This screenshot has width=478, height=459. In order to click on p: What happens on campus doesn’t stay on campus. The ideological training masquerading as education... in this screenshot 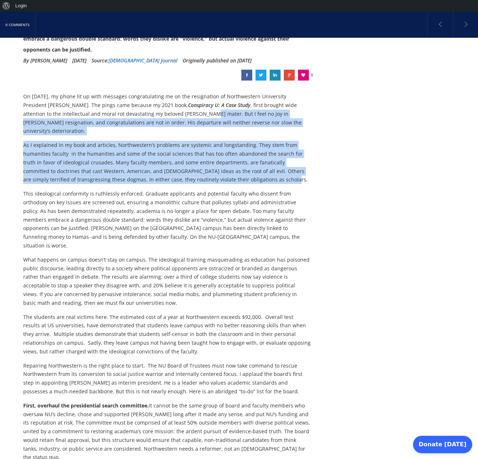, I will do `click(167, 281)`.